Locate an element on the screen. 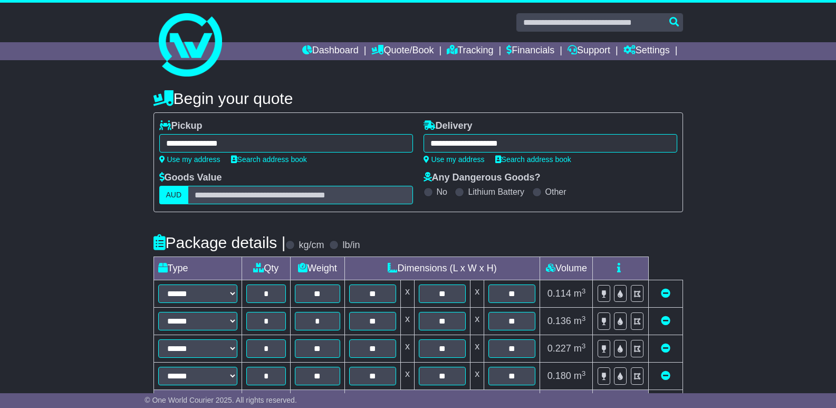  a: Tracking is located at coordinates (470, 51).